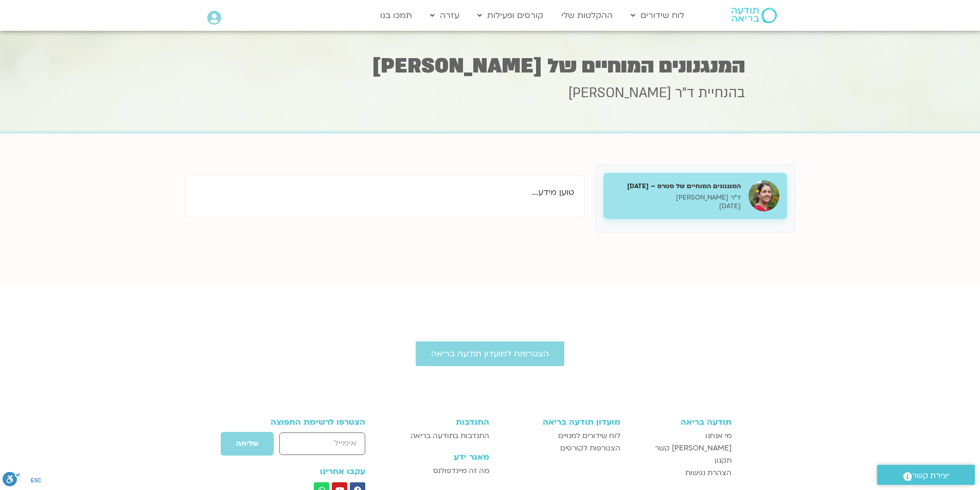 The image size is (980, 490). Describe the element at coordinates (322, 443) in the screenshot. I see `input: אימייל` at that location.